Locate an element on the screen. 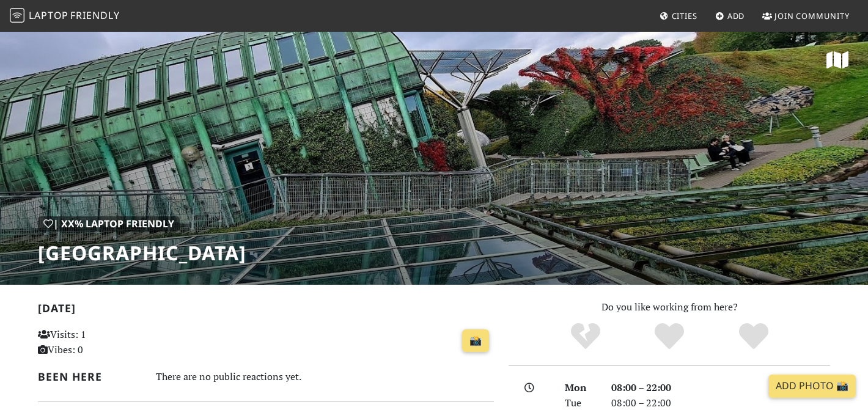 Image resolution: width=868 pixels, height=410 pixels. div: Yes is located at coordinates (669, 337).